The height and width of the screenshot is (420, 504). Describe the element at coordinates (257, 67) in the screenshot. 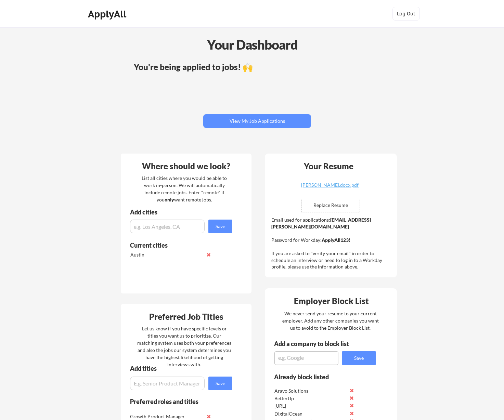

I see `div: You're being applied to jobs! 🙌` at that location.